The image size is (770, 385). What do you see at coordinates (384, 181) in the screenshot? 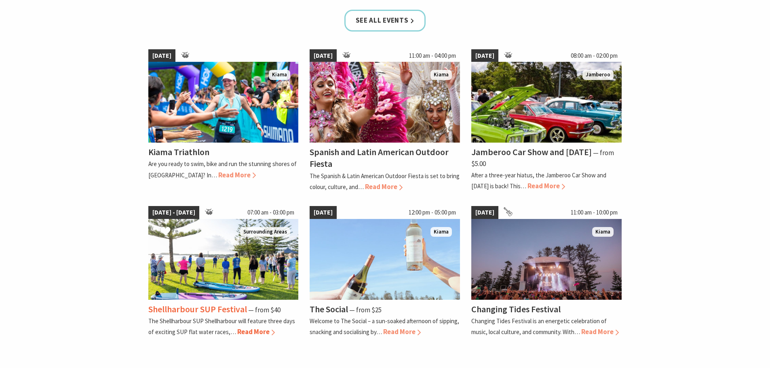
I see `p: The Spanish & Latin American Outdoor Fiesta is set to bring colour, culture, and…` at bounding box center [384, 181].